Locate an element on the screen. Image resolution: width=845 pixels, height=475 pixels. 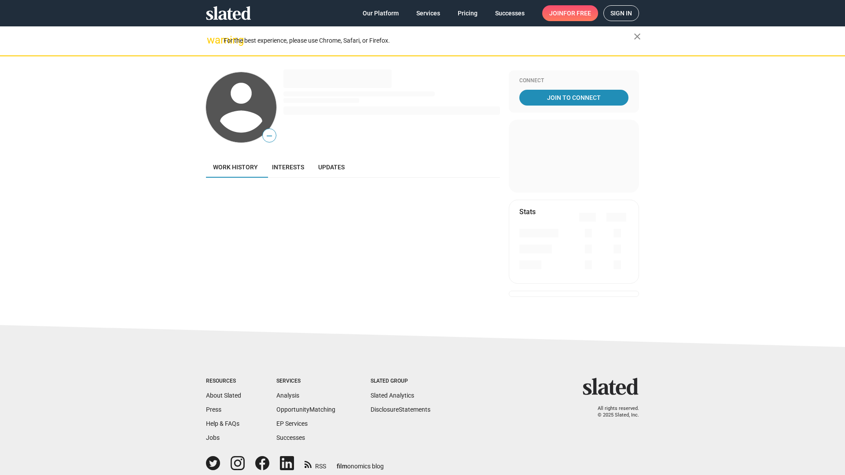
a: Jobs is located at coordinates (213, 438).